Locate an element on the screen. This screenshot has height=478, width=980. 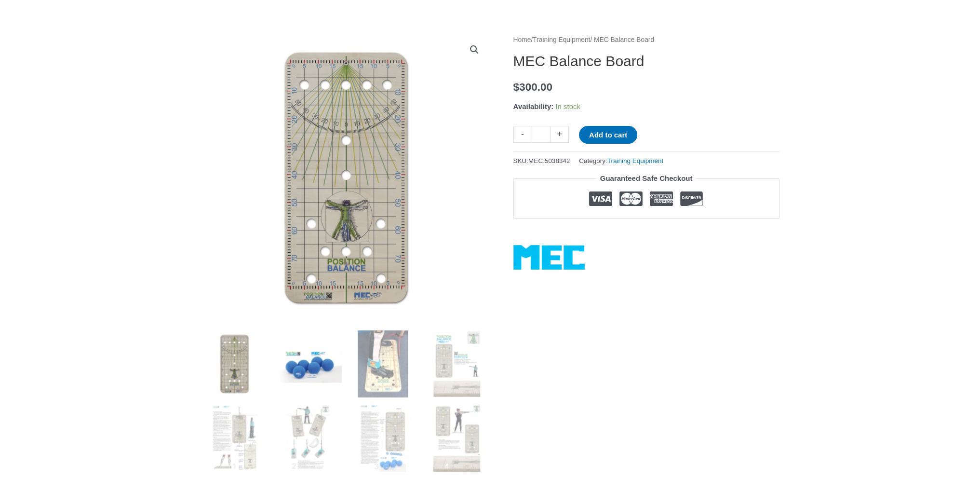
a: Home is located at coordinates (523, 39).